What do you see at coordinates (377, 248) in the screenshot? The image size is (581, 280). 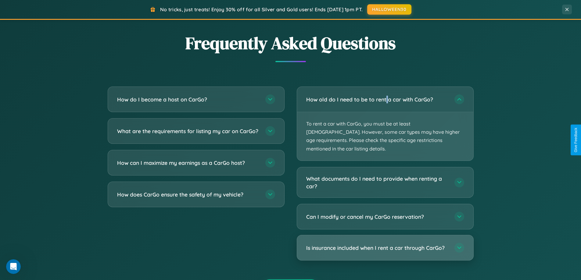 I see `h3: Is insurance included when I rent a car through CarGo?` at bounding box center [377, 248].